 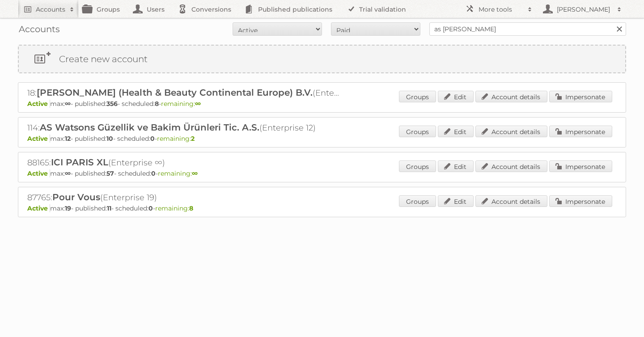 What do you see at coordinates (110, 138) in the screenshot?
I see `strong: 10` at bounding box center [110, 138].